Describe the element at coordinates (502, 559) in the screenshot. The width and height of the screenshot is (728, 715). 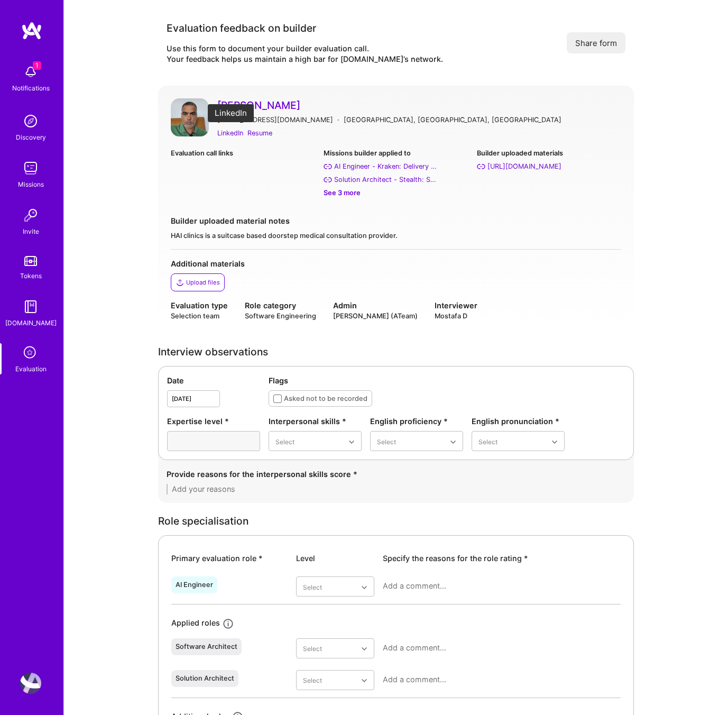
I see `div: Specify the reasons for the role rating *` at that location.